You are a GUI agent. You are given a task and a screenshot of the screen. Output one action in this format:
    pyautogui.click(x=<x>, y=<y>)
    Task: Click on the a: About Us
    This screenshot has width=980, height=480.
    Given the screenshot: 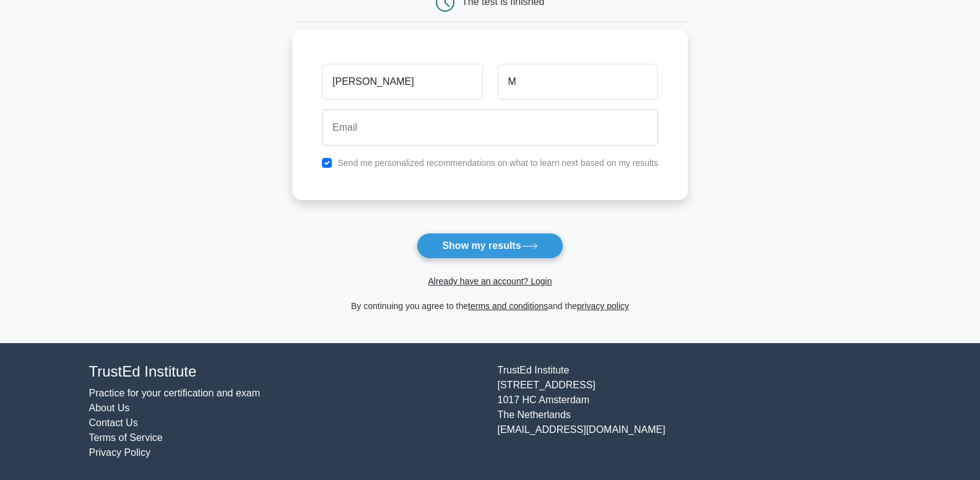 What is the action you would take?
    pyautogui.click(x=109, y=407)
    